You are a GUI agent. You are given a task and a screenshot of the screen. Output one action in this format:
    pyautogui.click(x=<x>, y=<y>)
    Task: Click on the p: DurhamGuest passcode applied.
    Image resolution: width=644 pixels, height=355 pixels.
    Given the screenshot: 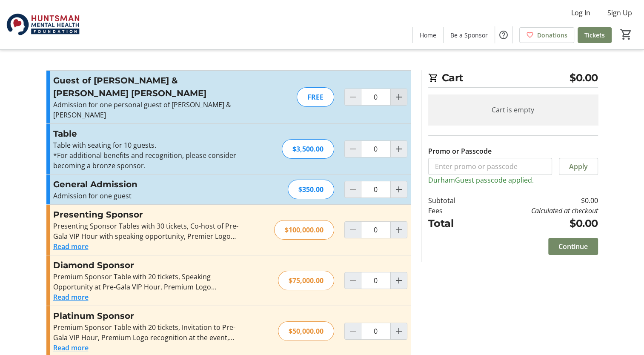 What is the action you would take?
    pyautogui.click(x=513, y=180)
    